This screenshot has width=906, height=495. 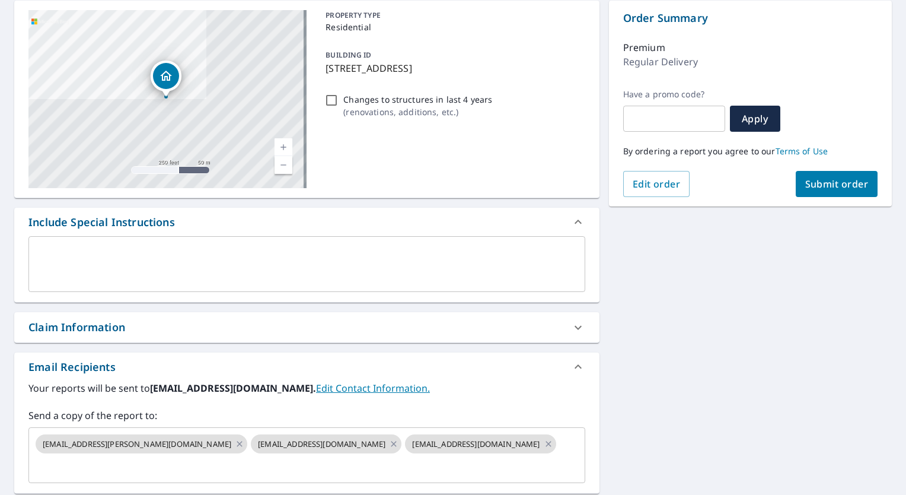 What do you see at coordinates (755, 119) in the screenshot?
I see `span: Apply` at bounding box center [755, 119].